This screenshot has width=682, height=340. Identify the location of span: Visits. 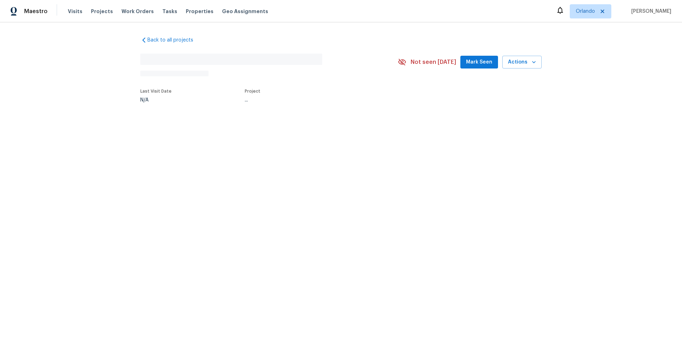
(75, 11).